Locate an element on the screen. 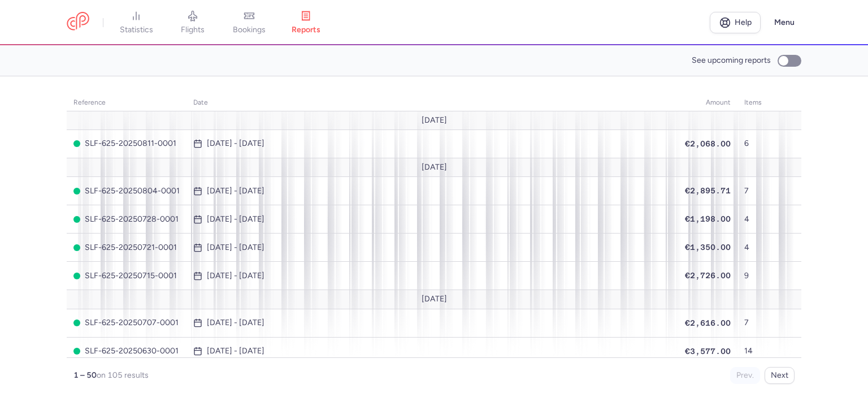 The width and height of the screenshot is (868, 393). span: SLF-625-20250804-0001 is located at coordinates (126, 191).